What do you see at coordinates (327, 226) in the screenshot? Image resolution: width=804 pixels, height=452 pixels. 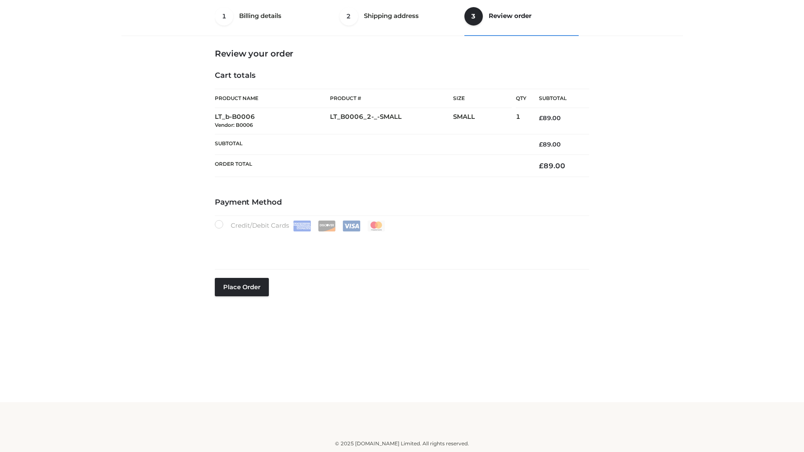 I see `img: Discover` at bounding box center [327, 226].